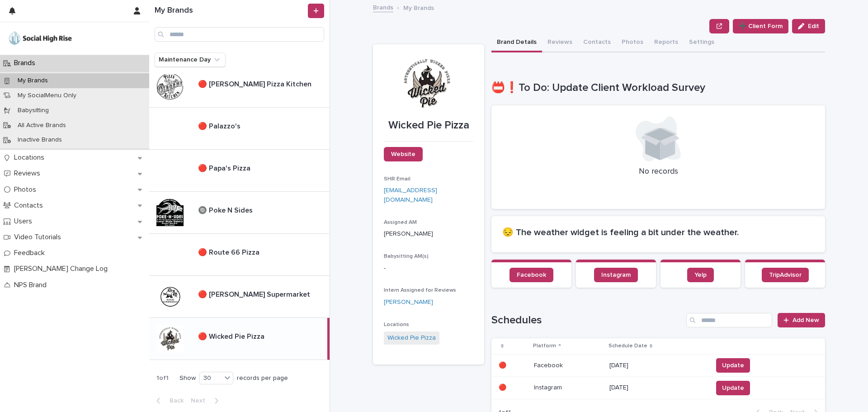  Describe the element at coordinates (403, 154) in the screenshot. I see `span: Website` at that location.